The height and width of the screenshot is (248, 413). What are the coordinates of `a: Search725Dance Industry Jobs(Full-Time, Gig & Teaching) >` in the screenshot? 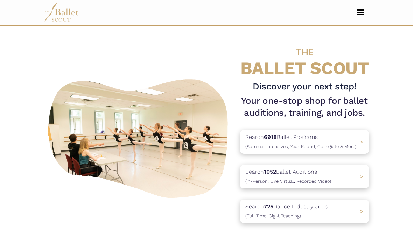 It's located at (305, 211).